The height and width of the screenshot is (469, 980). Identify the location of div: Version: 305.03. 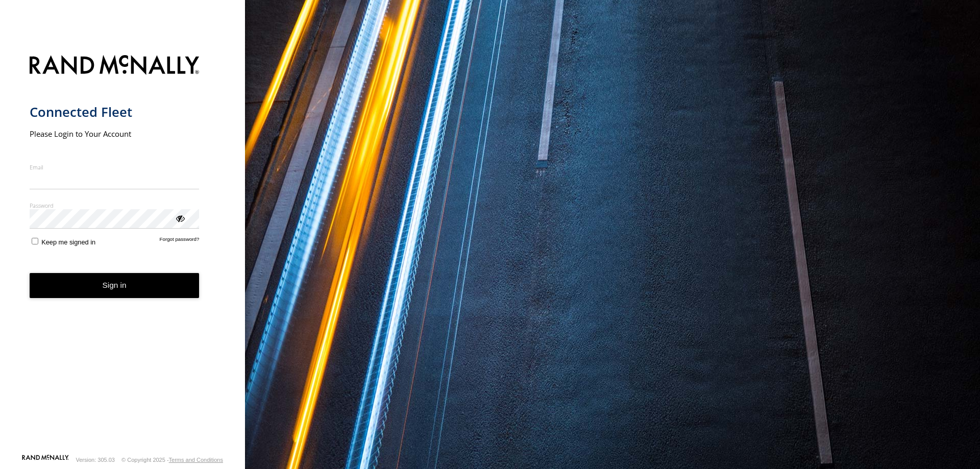
(96, 460).